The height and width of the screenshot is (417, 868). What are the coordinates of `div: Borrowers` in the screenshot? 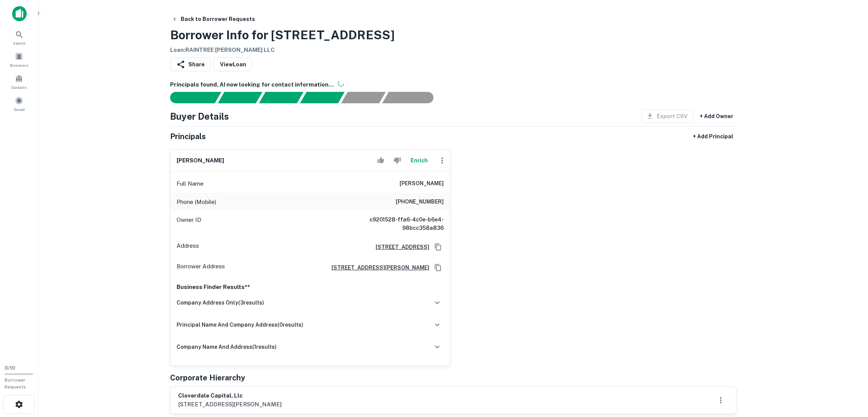 It's located at (19, 60).